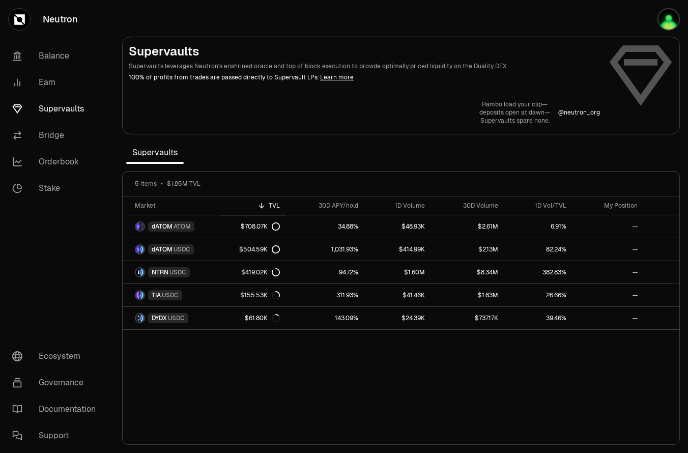 This screenshot has height=453, width=688. Describe the element at coordinates (515, 104) in the screenshot. I see `p: Rambo load your clip—` at that location.